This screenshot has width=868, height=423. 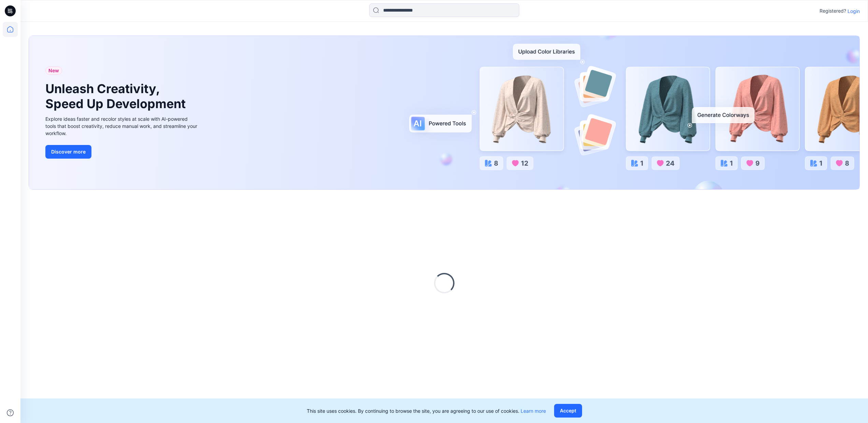 What do you see at coordinates (426, 411) in the screenshot?
I see `p: This site uses cookies. By continuing to browse the site, you are agreeing to our use of cookies.` at bounding box center [426, 411].